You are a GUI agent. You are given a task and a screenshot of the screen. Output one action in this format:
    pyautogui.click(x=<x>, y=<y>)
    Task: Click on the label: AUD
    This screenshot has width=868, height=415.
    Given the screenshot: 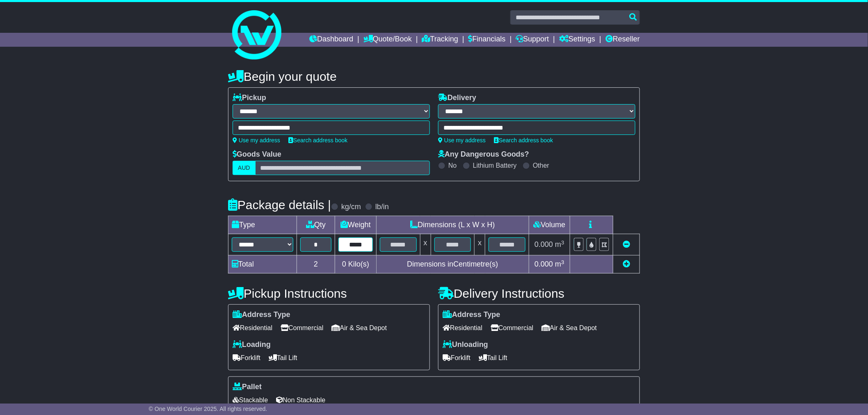 What is the action you would take?
    pyautogui.click(x=244, y=168)
    